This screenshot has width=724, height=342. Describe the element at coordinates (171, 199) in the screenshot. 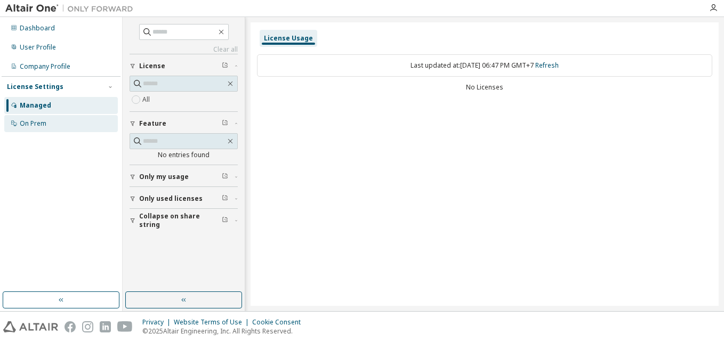

I see `span: Only used licenses` at that location.